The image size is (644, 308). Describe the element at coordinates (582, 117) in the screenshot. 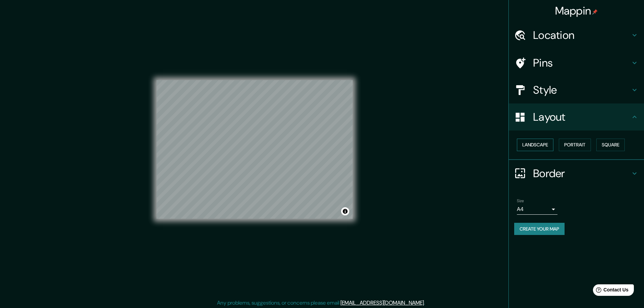

I see `h4: Layout` at that location.